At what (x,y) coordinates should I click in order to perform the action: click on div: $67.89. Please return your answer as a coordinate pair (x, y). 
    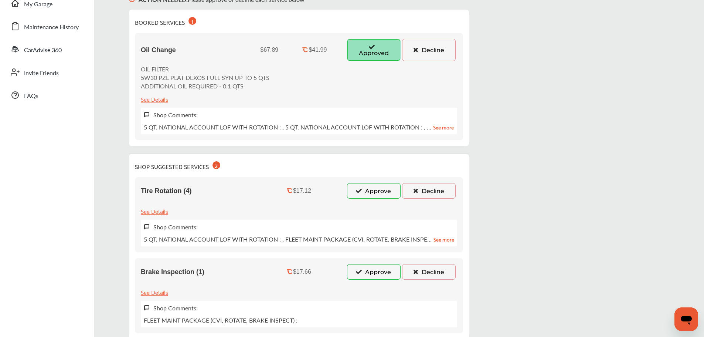
    Looking at the image, I should click on (269, 50).